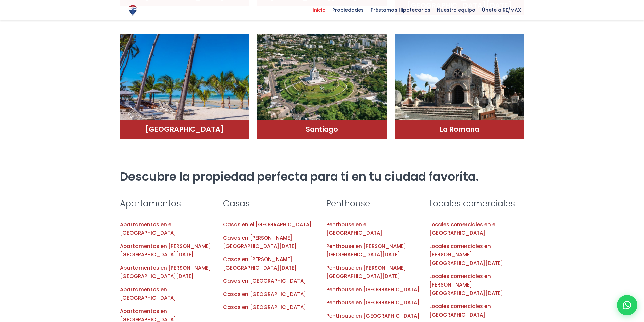  What do you see at coordinates (132, 10) in the screenshot?
I see `img: Logo de REMAX` at bounding box center [132, 10].